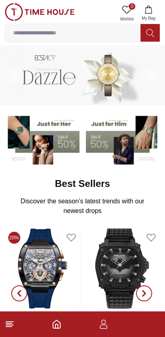 This screenshot has height=337, width=165. What do you see at coordinates (132, 6) in the screenshot?
I see `span: 0` at bounding box center [132, 6].